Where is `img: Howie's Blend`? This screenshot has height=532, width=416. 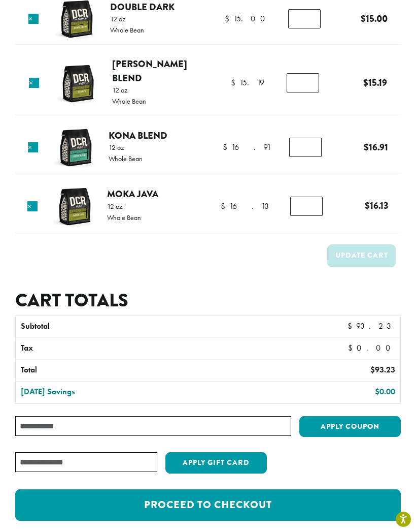
img: Howie's Blend is located at coordinates (78, 83).